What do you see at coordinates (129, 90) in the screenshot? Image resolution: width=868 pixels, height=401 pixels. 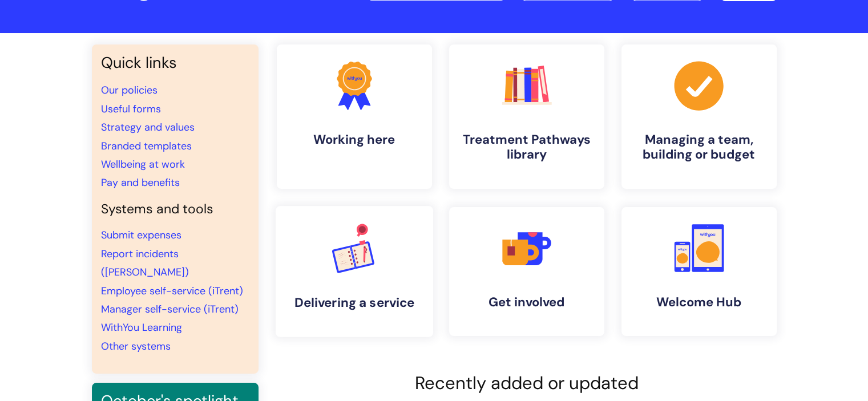 I see `a: Our policies` at bounding box center [129, 90].